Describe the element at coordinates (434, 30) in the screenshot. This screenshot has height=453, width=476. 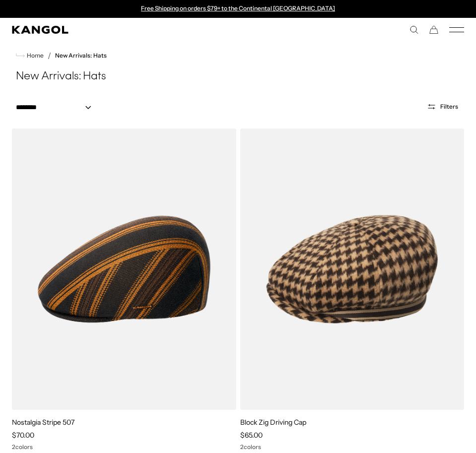
I see `button: Cart` at that location.